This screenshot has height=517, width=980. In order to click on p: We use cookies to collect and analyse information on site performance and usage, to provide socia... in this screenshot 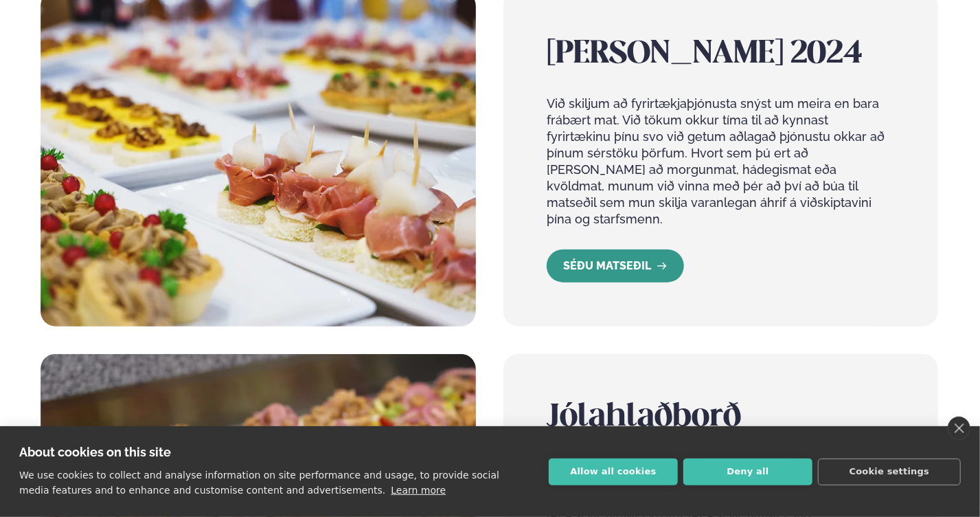, I will do `click(259, 482)`.